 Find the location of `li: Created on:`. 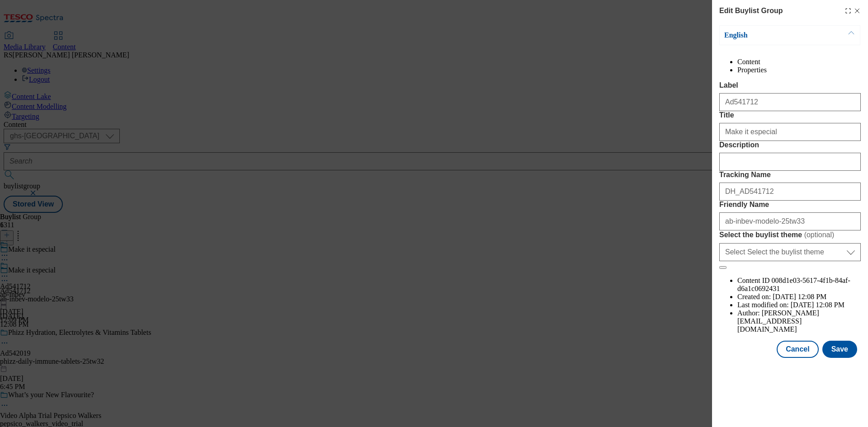

li: Created on: is located at coordinates (799, 297).